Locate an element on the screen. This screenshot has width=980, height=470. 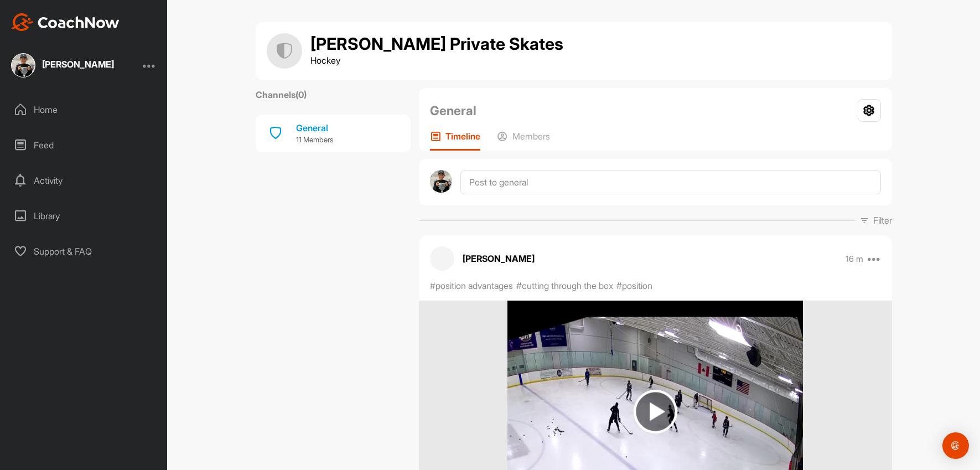
p: 16 m is located at coordinates (854, 259).